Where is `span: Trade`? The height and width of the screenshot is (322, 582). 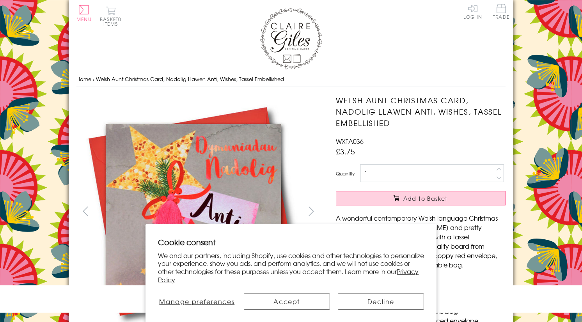
span: Trade is located at coordinates (501, 11).